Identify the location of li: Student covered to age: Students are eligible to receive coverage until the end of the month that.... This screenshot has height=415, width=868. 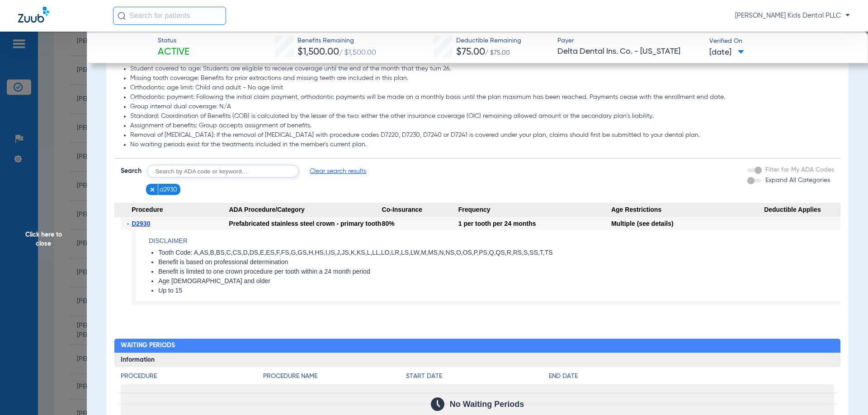
(482, 69).